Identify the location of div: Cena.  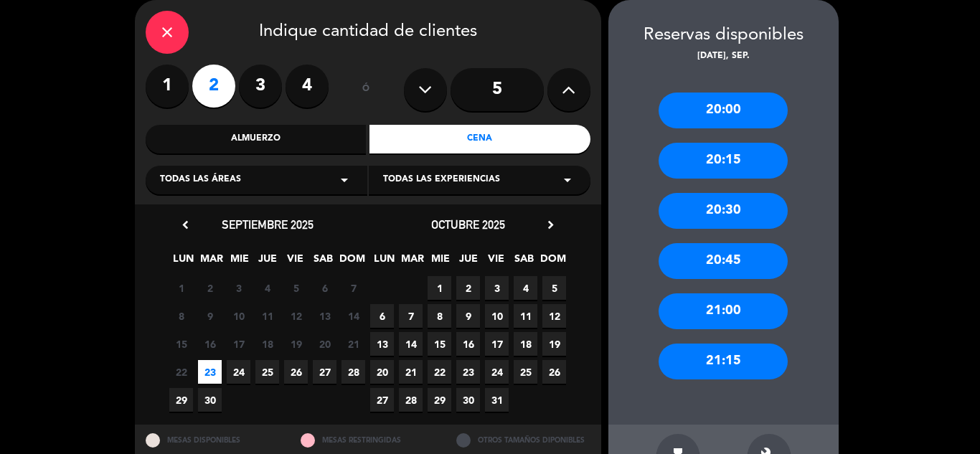
(480, 140).